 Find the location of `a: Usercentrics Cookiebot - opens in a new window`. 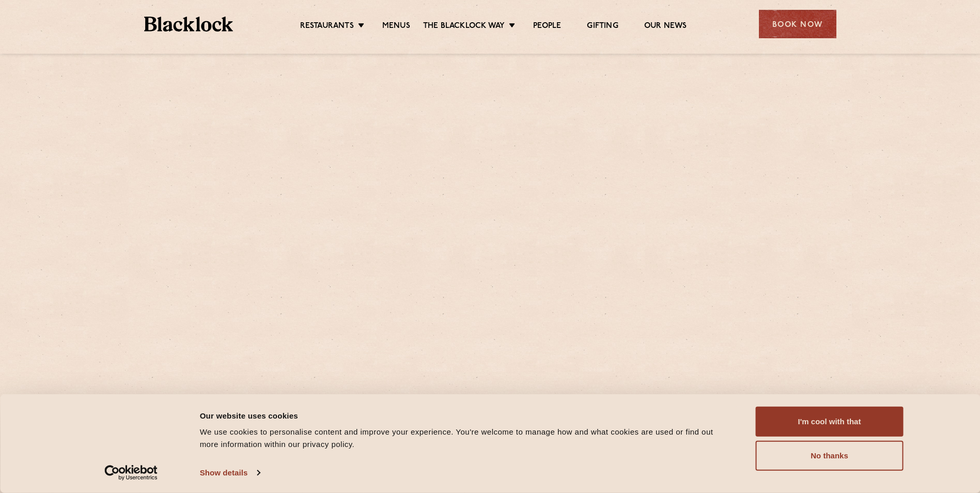

a: Usercentrics Cookiebot - opens in a new window is located at coordinates (130, 473).